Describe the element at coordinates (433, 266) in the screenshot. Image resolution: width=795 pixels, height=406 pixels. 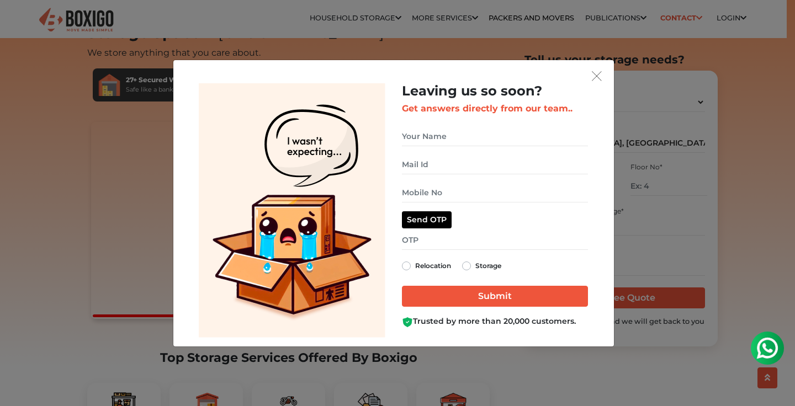
I see `label: Relocation` at that location.